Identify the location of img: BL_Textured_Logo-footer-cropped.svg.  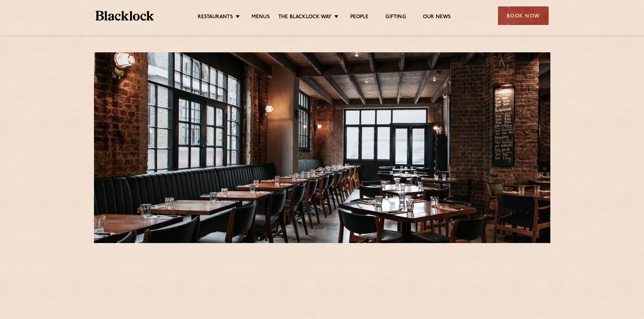
(125, 15).